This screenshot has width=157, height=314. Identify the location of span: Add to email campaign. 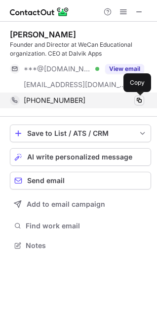
(65, 204).